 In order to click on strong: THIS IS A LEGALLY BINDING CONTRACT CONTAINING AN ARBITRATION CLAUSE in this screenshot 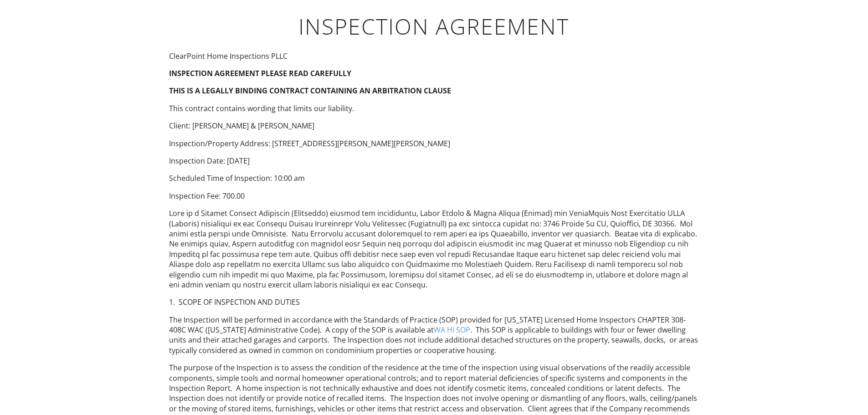, I will do `click(310, 91)`.